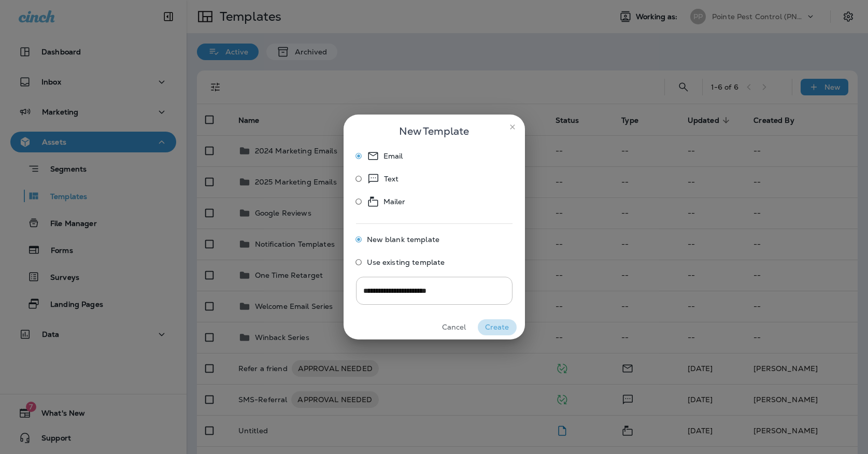 The width and height of the screenshot is (868, 454). Describe the element at coordinates (394, 156) in the screenshot. I see `p: Email` at that location.